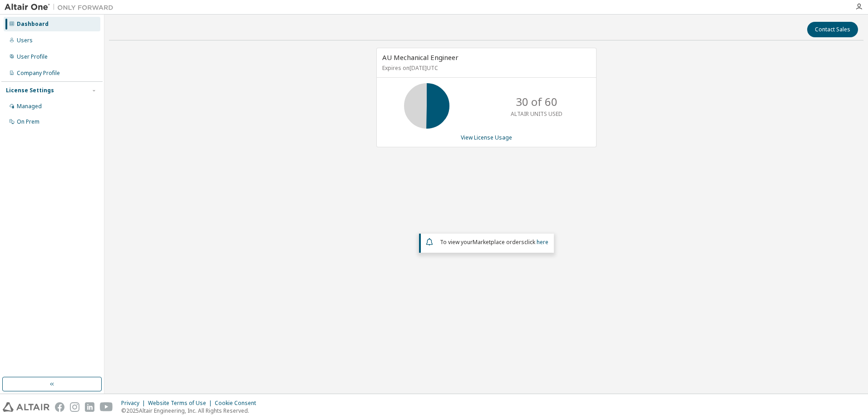 This screenshot has height=420, width=868. I want to click on div: On Prem, so click(28, 122).